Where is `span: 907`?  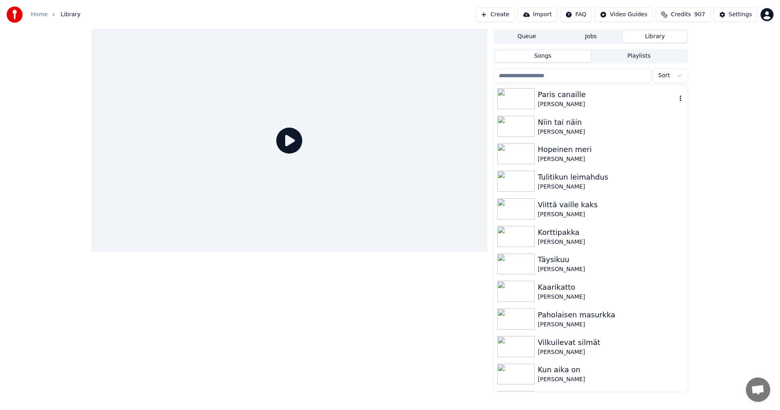 span: 907 is located at coordinates (699, 15).